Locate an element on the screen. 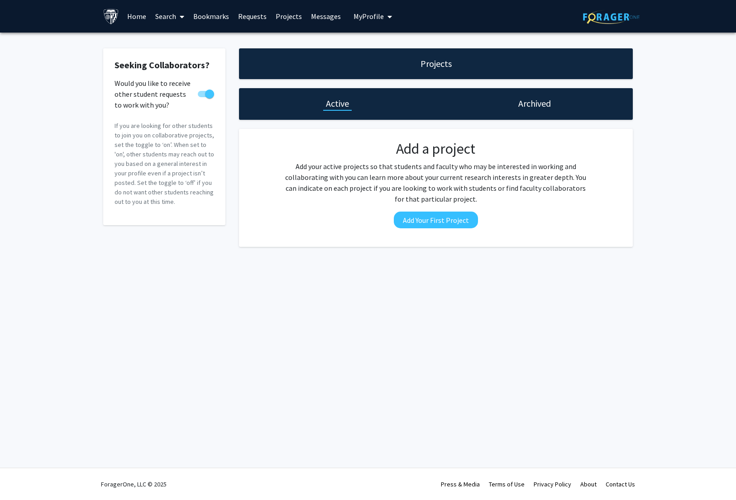 Image resolution: width=736 pixels, height=500 pixels. h2: Seeking Collaborators? is located at coordinates (164, 65).